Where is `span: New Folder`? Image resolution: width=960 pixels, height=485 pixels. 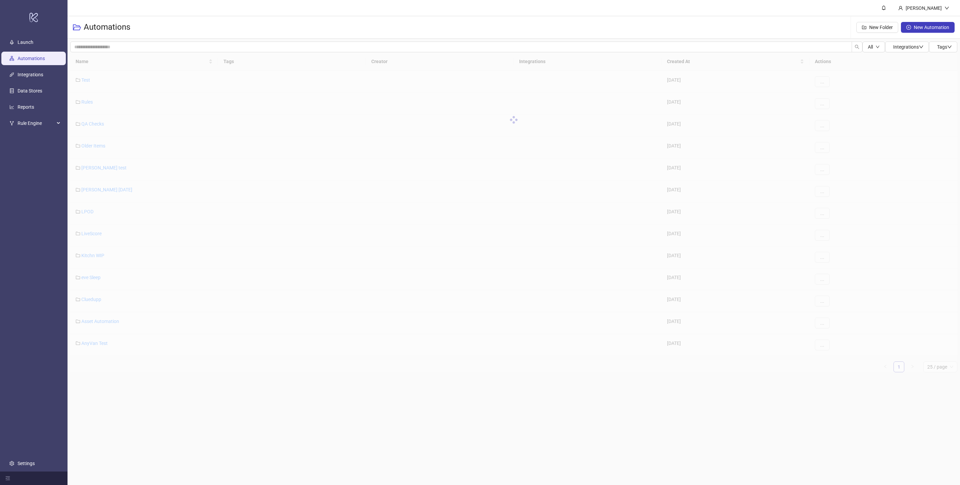
span: New Folder is located at coordinates (881, 27).